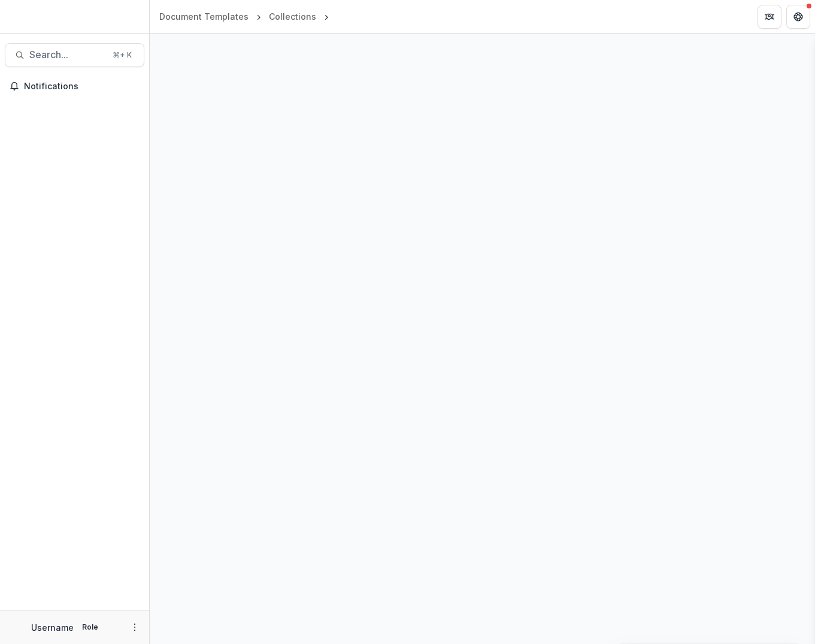  Describe the element at coordinates (122, 55) in the screenshot. I see `div: ⌘ + K` at that location.